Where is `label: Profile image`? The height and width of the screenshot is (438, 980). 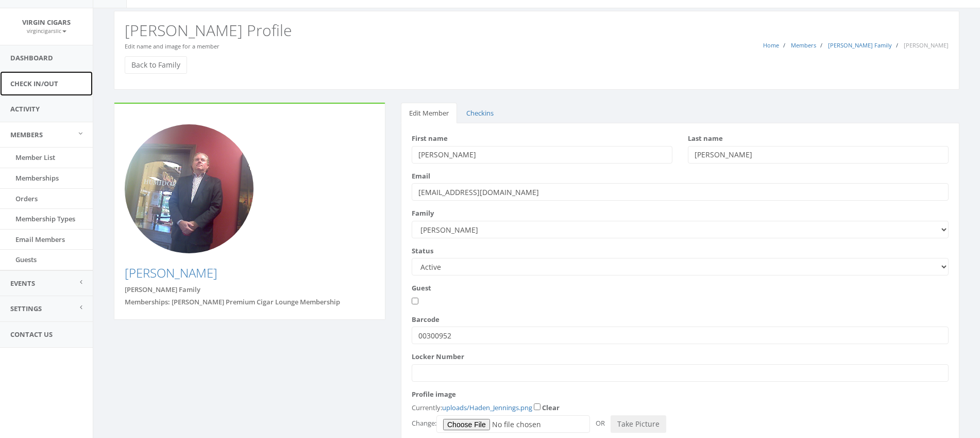
label: Profile image is located at coordinates (434, 394).